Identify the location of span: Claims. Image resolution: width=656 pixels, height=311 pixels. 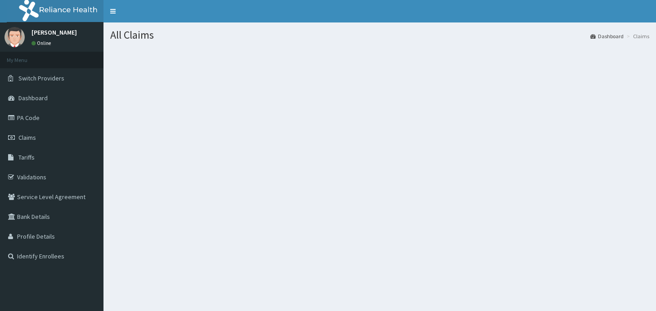
(27, 138).